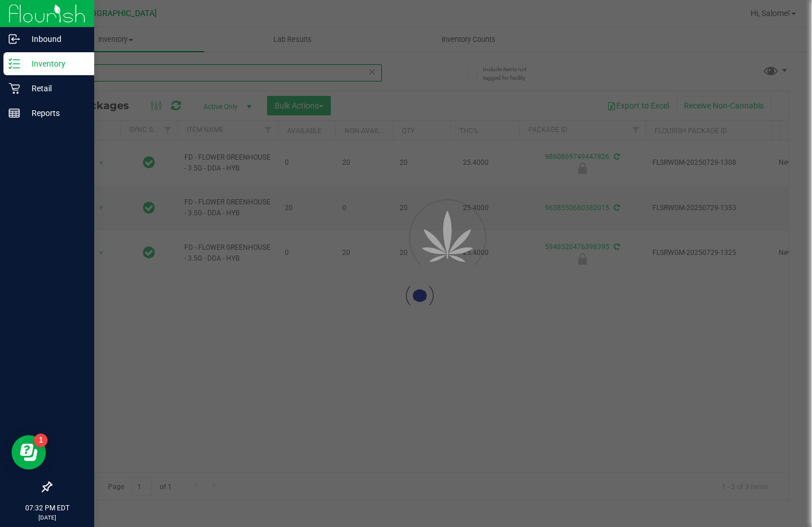 The image size is (812, 527). Describe the element at coordinates (47, 508) in the screenshot. I see `p: 07:32 PM EDT` at that location.